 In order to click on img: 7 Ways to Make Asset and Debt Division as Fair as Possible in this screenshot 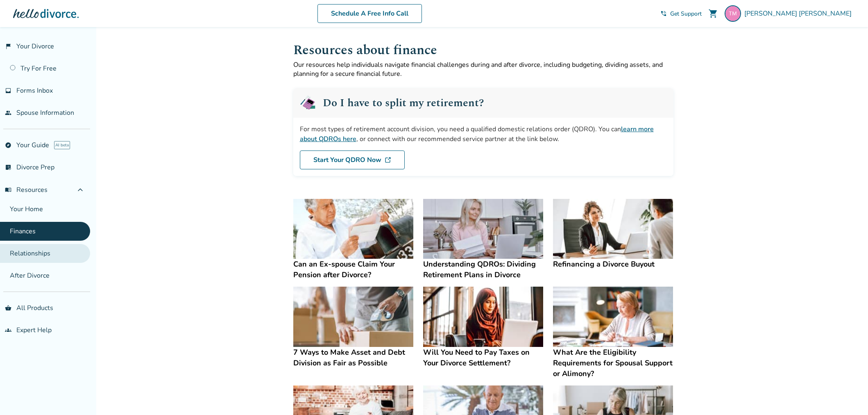, I will do `click(353, 316)`.